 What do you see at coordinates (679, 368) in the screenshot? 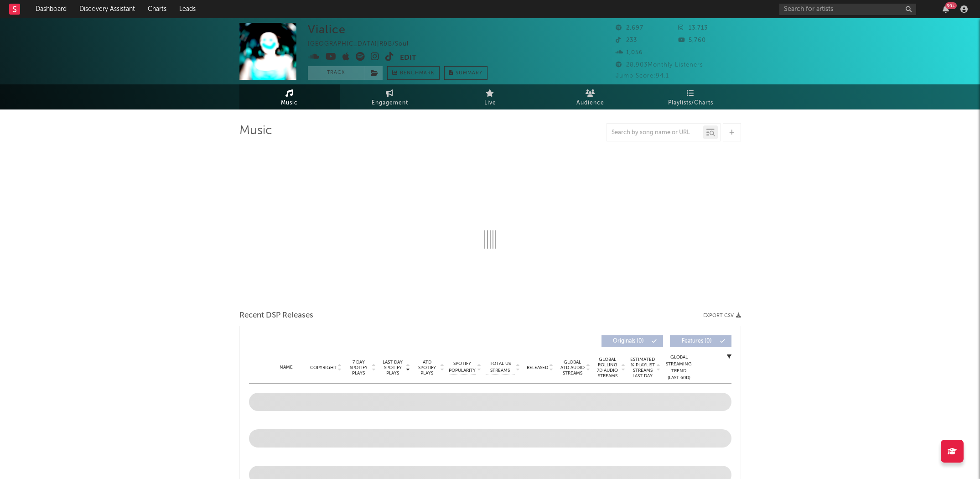
I see `div: Global Streaming Trend (Last 60D)` at bounding box center [679, 368].